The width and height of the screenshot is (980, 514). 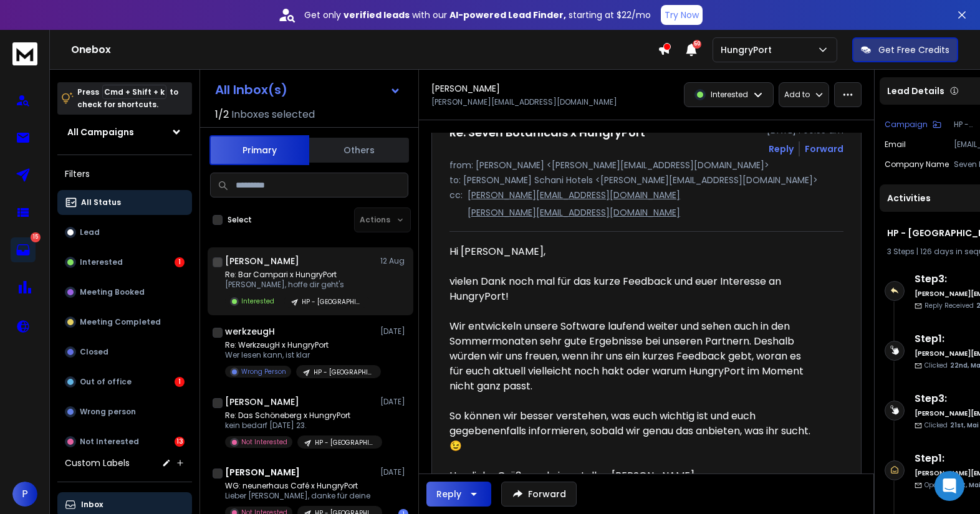 What do you see at coordinates (377, 15) in the screenshot?
I see `strong: verified leads` at bounding box center [377, 15].